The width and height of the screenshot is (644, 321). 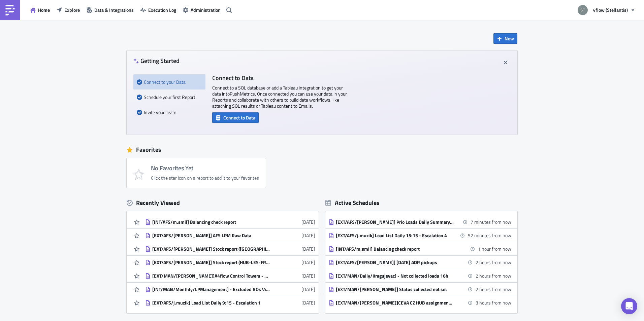 What do you see at coordinates (114, 10) in the screenshot?
I see `span: Data & Integrations` at bounding box center [114, 10].